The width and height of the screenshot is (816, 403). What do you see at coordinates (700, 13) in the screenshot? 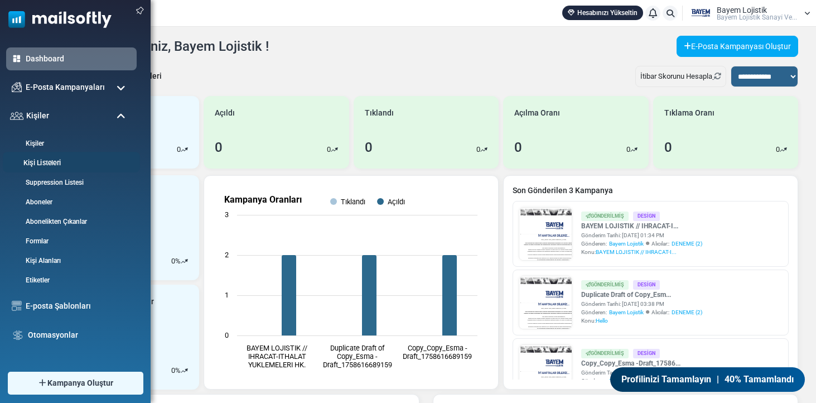
I see `img: User Logo` at bounding box center [700, 13].